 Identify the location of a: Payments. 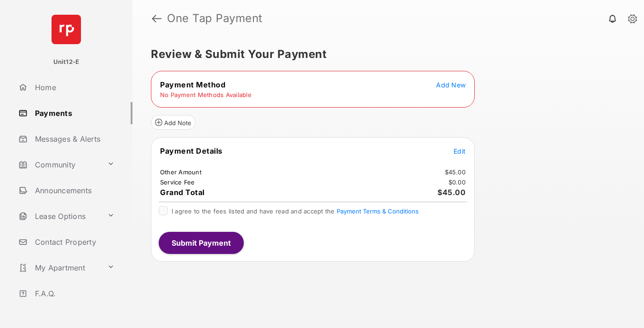
(74, 113).